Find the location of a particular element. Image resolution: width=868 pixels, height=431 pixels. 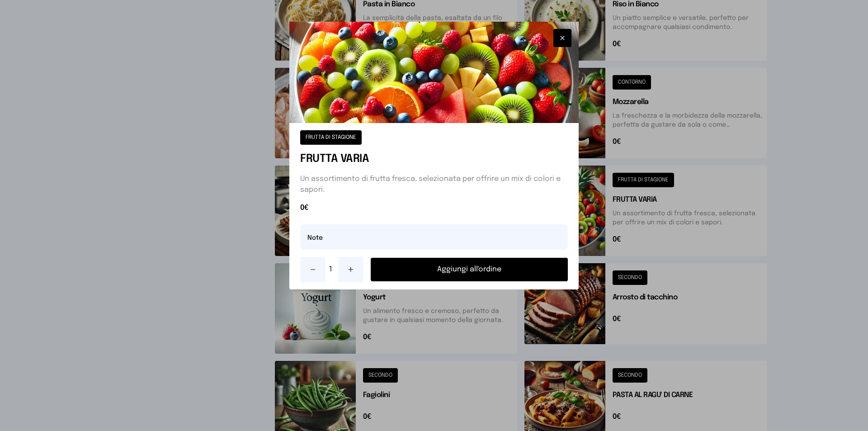

img: FRUTTA VARIA is located at coordinates (434, 72).